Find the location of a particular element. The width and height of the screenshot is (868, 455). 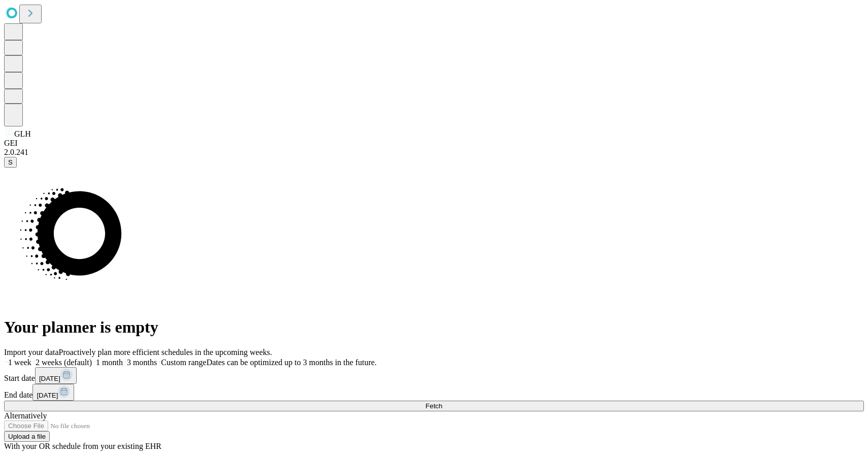

span: S is located at coordinates (10, 162).